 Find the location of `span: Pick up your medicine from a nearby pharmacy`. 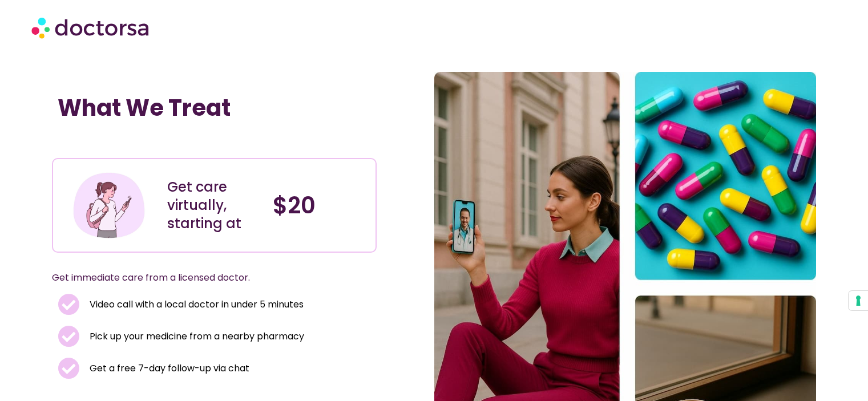

span: Pick up your medicine from a nearby pharmacy is located at coordinates (195, 336).